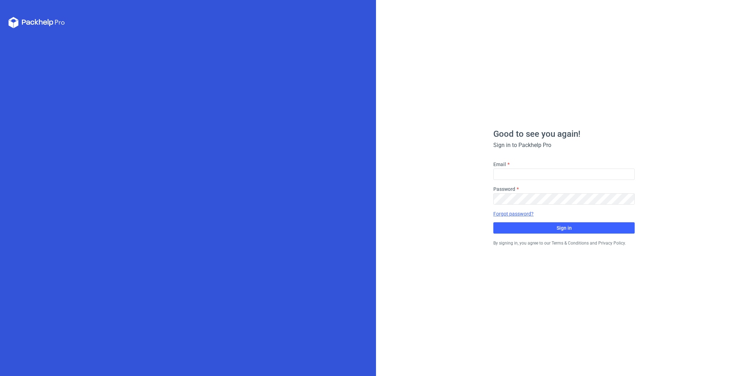  What do you see at coordinates (564, 145) in the screenshot?
I see `div: Sign in to Packhelp Pro` at bounding box center [564, 145].